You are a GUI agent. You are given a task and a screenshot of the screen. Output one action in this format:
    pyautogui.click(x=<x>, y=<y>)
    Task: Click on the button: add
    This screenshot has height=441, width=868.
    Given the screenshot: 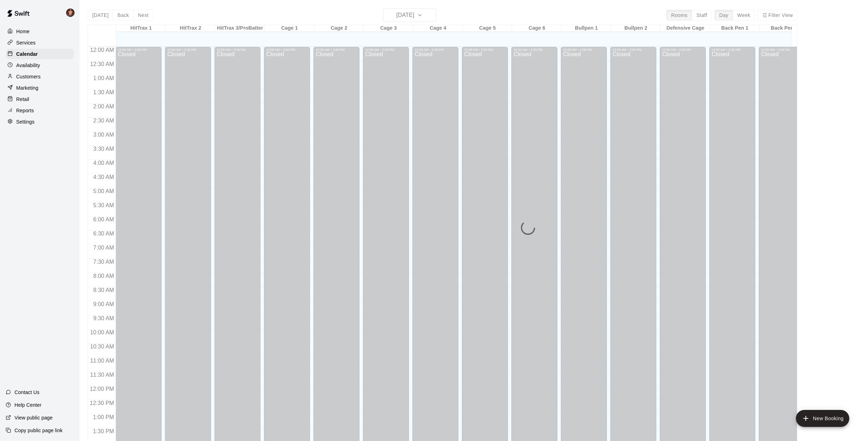 What is the action you would take?
    pyautogui.click(x=823, y=419)
    